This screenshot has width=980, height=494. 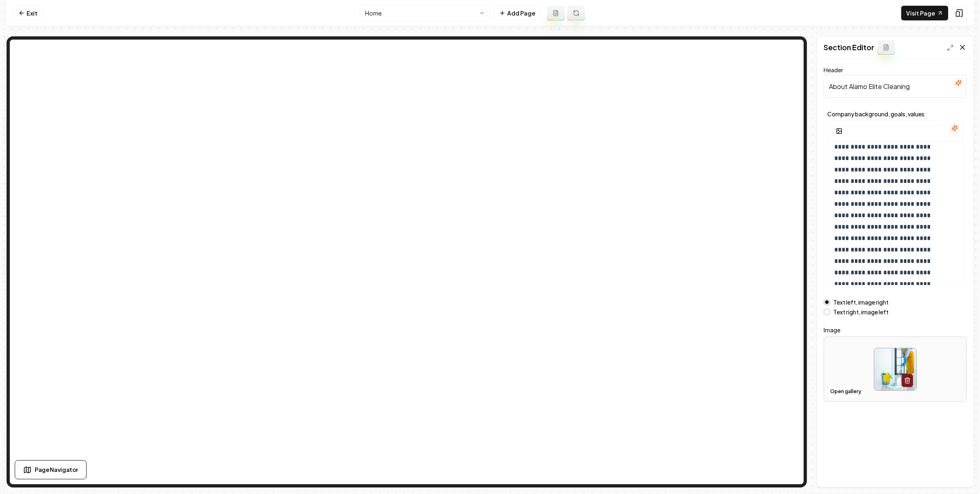 What do you see at coordinates (517, 13) in the screenshot?
I see `button: Add Page` at bounding box center [517, 13].